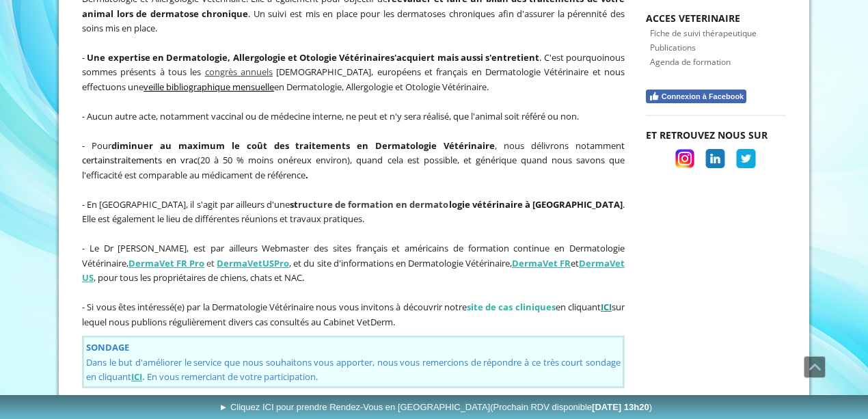 The image size is (868, 419). I want to click on span: (Prochain RDV disponible ), so click(571, 407).